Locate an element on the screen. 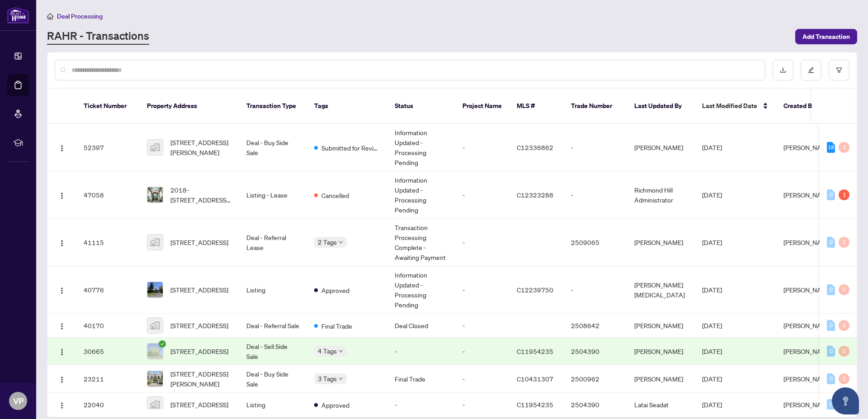 This screenshot has width=868, height=419. td: 40776 is located at coordinates (108, 290).